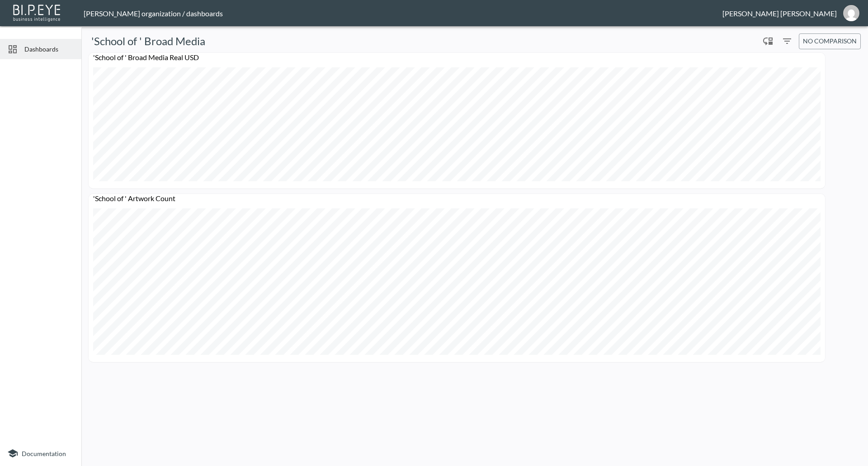  What do you see at coordinates (456, 201) in the screenshot?
I see `div: 'School of ' Artwork Count` at bounding box center [456, 201].